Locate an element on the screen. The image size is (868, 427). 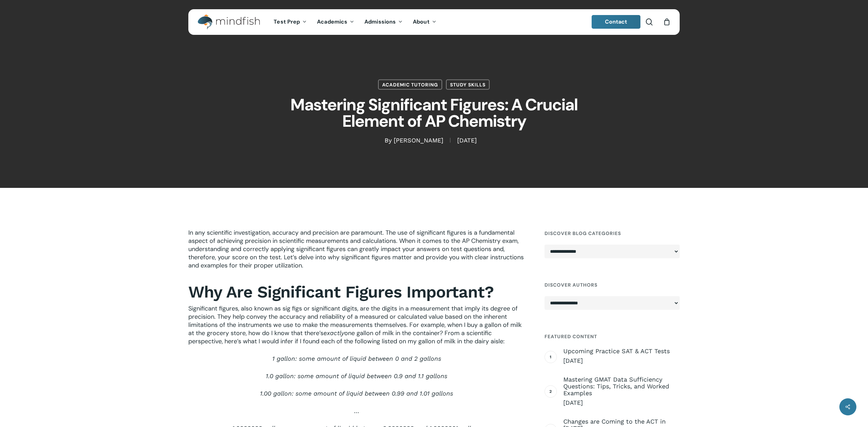
span: 1 gallon: some amount of liquid between 0 and 2 gallons is located at coordinates (357, 358).